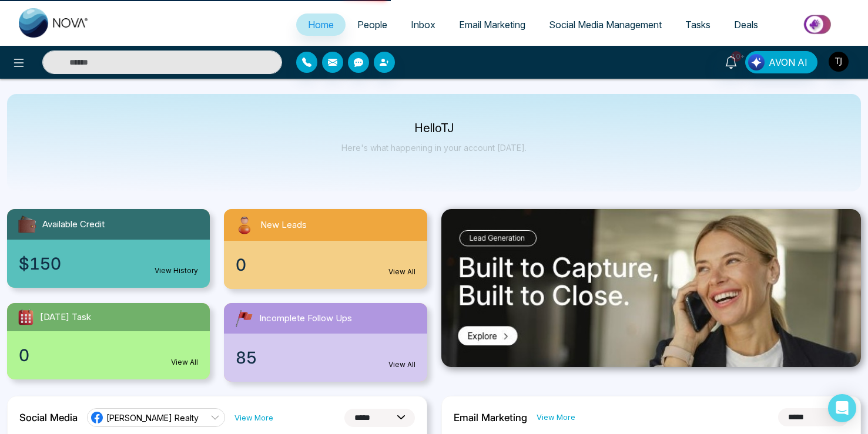  What do you see at coordinates (745, 25) in the screenshot?
I see `span: Deals` at bounding box center [745, 25].